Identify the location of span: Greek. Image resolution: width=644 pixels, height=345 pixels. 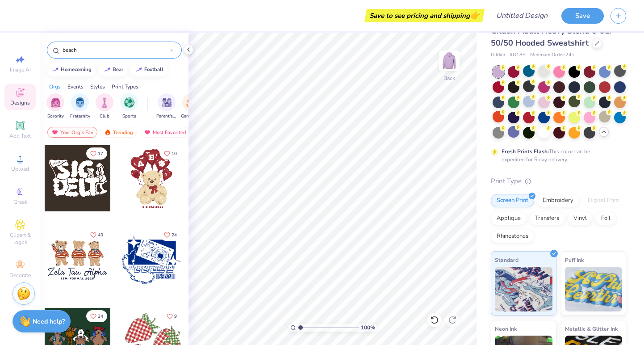
(20, 201).